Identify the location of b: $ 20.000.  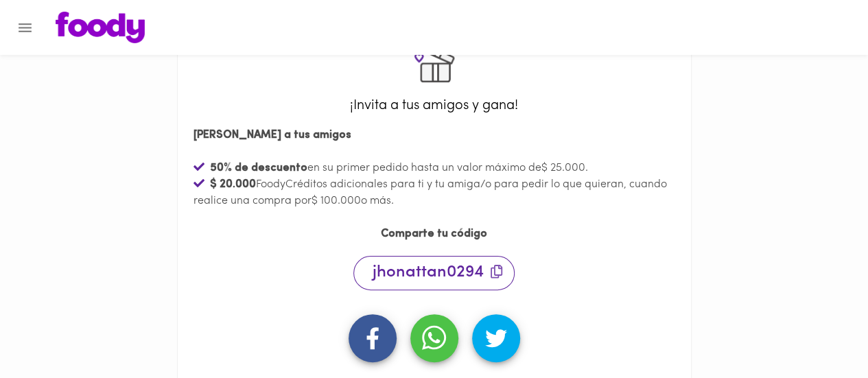
(232, 185).